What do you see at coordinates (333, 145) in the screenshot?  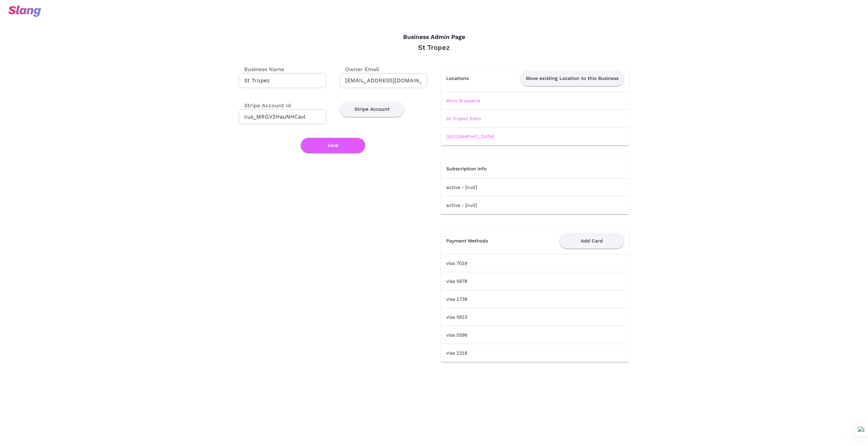 I see `button: Save` at bounding box center [333, 145].